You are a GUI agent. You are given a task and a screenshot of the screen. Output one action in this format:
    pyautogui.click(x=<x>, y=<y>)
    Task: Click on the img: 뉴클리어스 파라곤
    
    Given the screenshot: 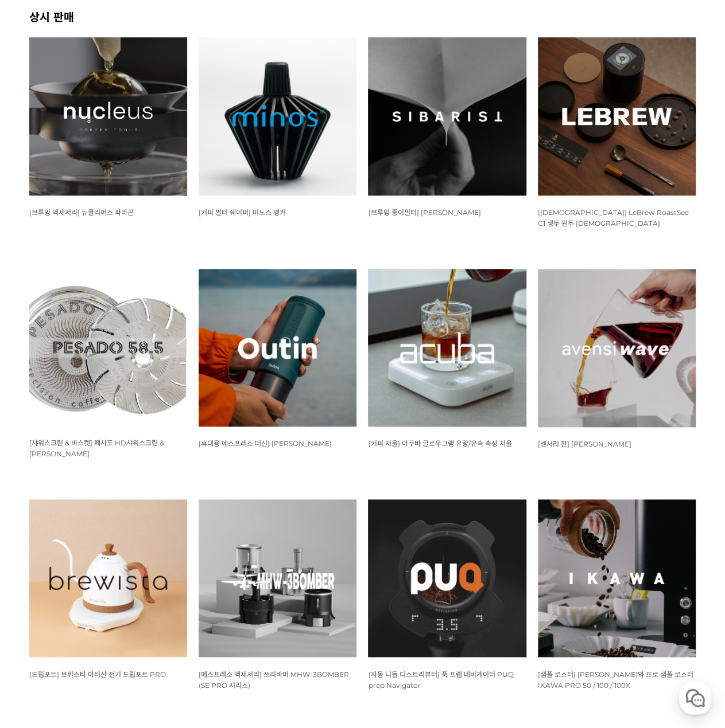 What is the action you would take?
    pyautogui.click(x=108, y=116)
    